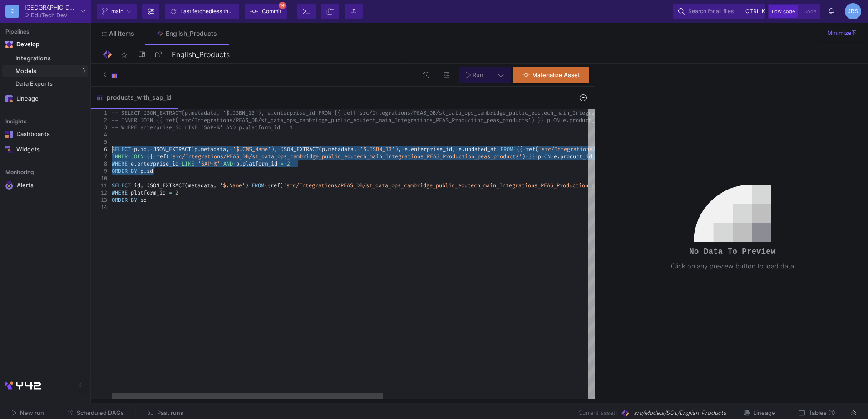  I want to click on div: 3, so click(99, 128).